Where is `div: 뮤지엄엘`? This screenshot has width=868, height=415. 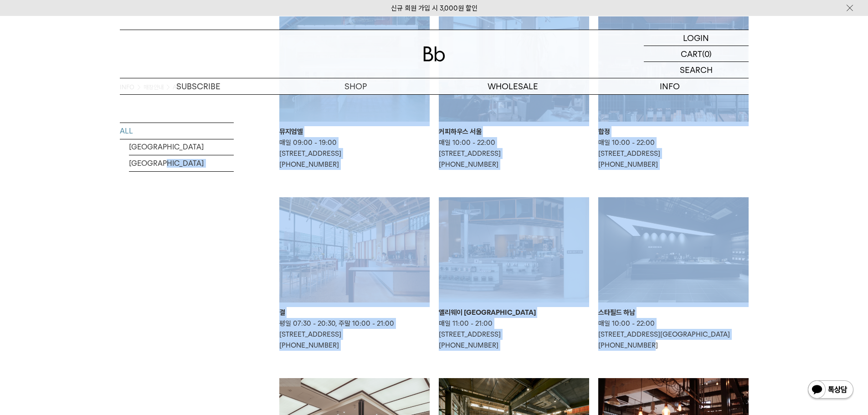 div: 뮤지엄엘 is located at coordinates (355, 131).